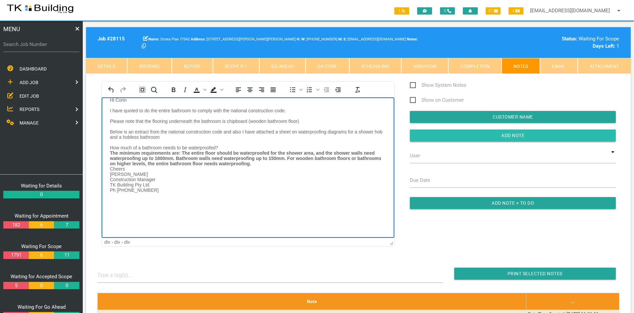 This screenshot has height=313, width=634. Describe the element at coordinates (559, 66) in the screenshot. I see `a: Email` at that location.